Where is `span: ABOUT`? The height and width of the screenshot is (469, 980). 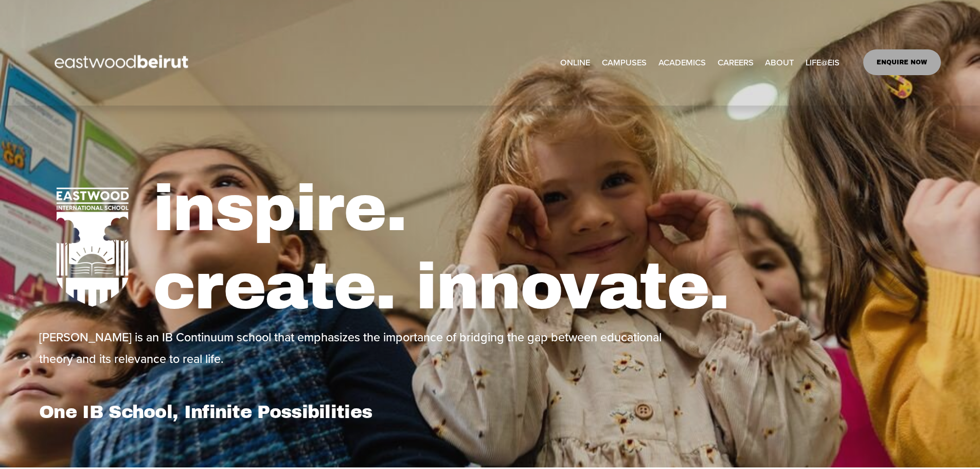
span: ABOUT is located at coordinates (779, 63).